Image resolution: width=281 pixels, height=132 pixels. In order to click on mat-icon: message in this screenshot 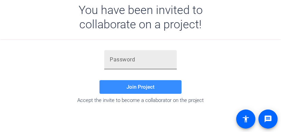, I will do `click(268, 119)`.